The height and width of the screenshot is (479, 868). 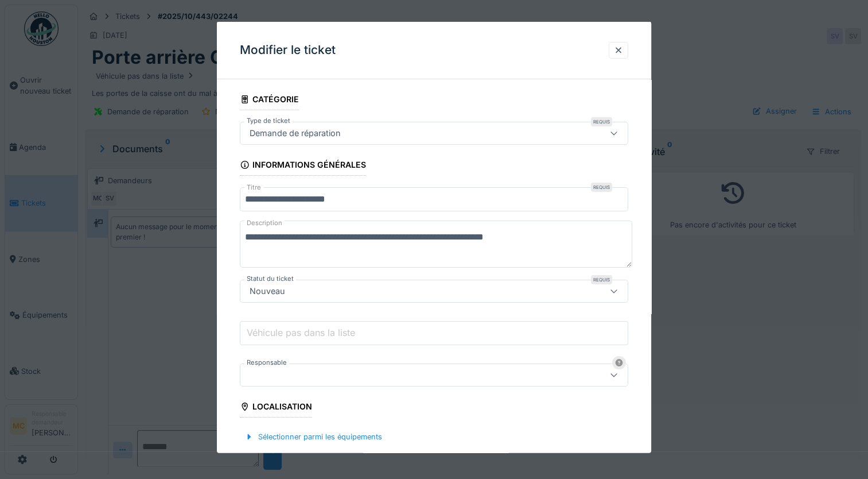 I want to click on label: Statut du ticket, so click(x=270, y=278).